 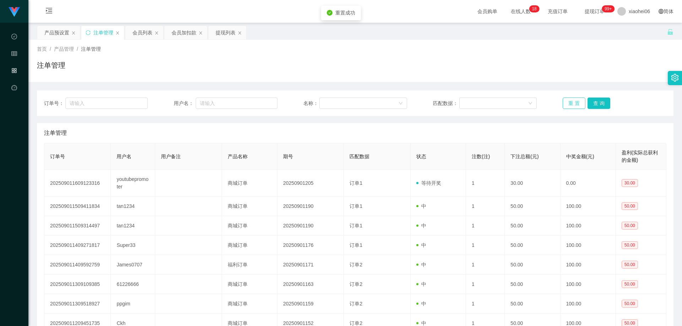 What do you see at coordinates (171, 157) in the screenshot?
I see `span: 用户备注` at bounding box center [171, 157].